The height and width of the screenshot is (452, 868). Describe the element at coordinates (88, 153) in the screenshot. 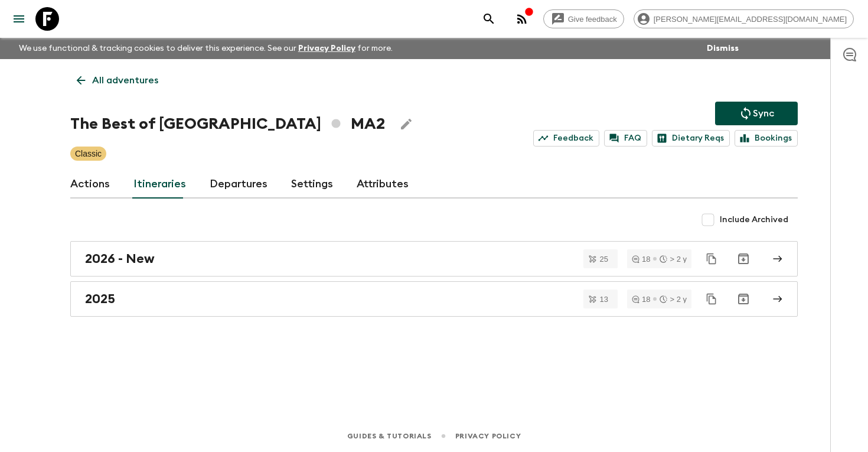

I see `p: Classic` at that location.